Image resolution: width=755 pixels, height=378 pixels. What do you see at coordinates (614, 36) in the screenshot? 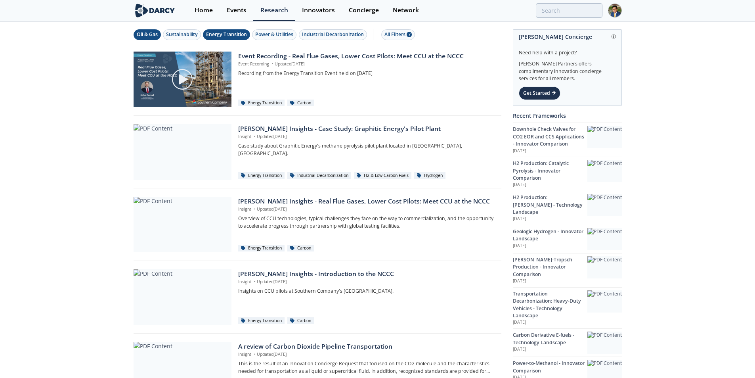
I see `img: information.svg` at bounding box center [614, 36].